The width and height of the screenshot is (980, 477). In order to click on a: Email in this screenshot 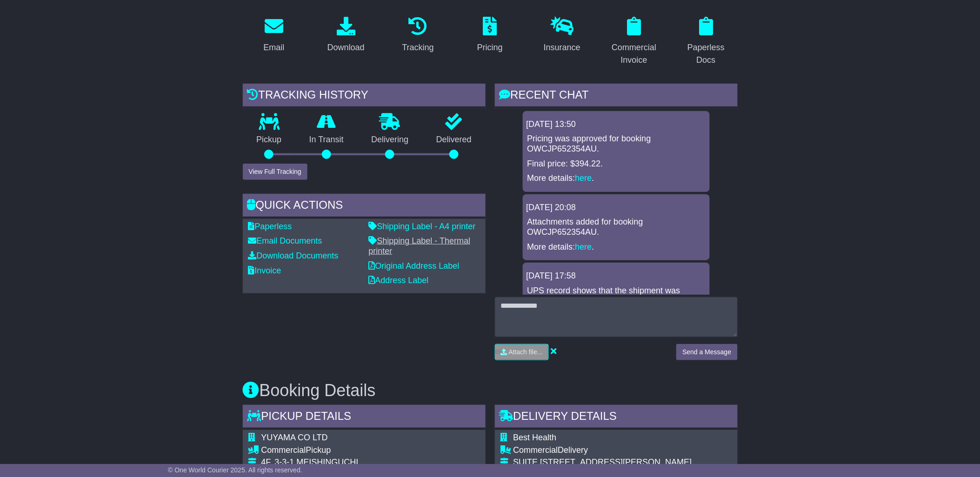, I will do `click(274, 36)`.